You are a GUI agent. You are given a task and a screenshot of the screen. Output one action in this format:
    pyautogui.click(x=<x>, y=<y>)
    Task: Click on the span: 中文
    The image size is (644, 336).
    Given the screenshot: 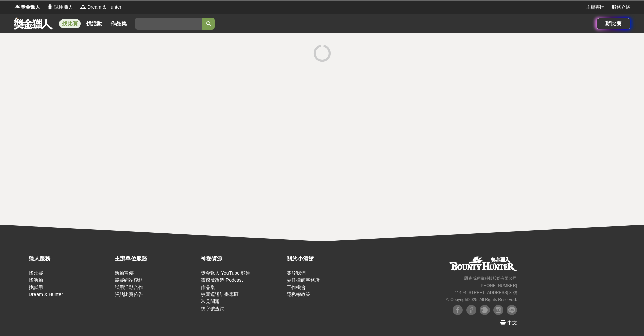 What is the action you would take?
    pyautogui.click(x=513, y=323)
    